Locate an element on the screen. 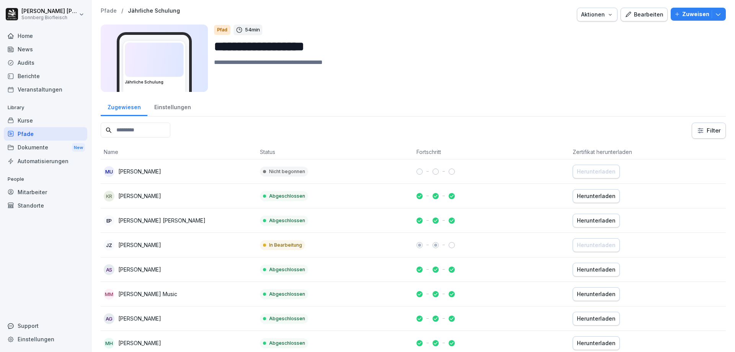 Image resolution: width=735 pixels, height=352 pixels. a: Berichte is located at coordinates (46, 76).